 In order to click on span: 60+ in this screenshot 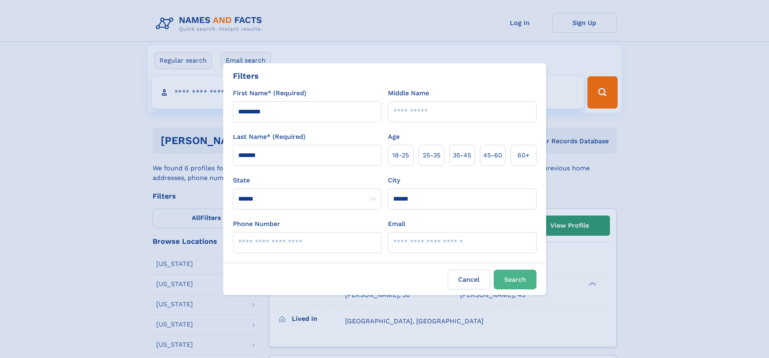, I will do `click(523, 155)`.